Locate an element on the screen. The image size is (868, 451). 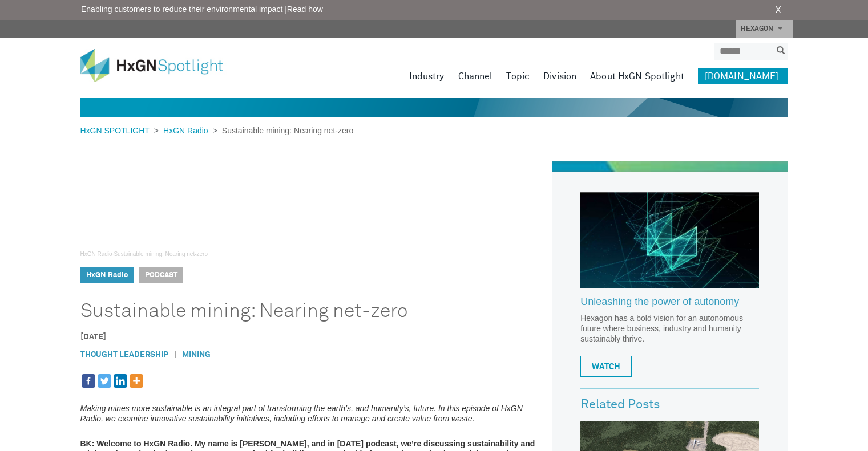
a: Sustainable mining: Nearing net-zero is located at coordinates (160, 254).